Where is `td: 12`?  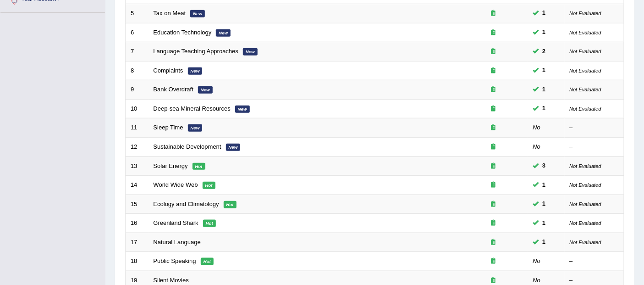
td: 12 is located at coordinates (137, 147).